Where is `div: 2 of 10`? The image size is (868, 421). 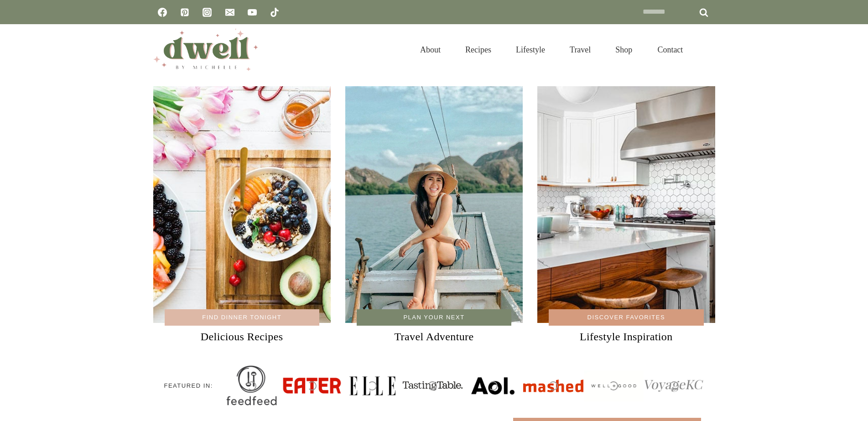 div: 2 of 10 is located at coordinates (312, 385).